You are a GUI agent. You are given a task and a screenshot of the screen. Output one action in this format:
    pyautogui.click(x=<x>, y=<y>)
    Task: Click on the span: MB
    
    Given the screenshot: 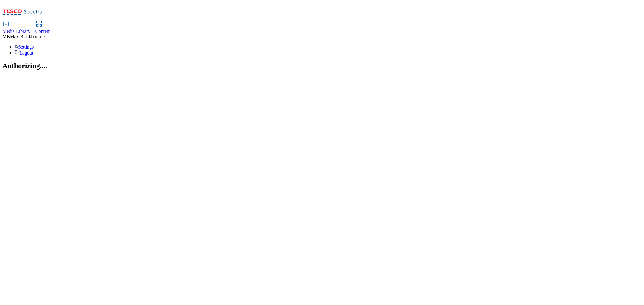 What is the action you would take?
    pyautogui.click(x=6, y=37)
    